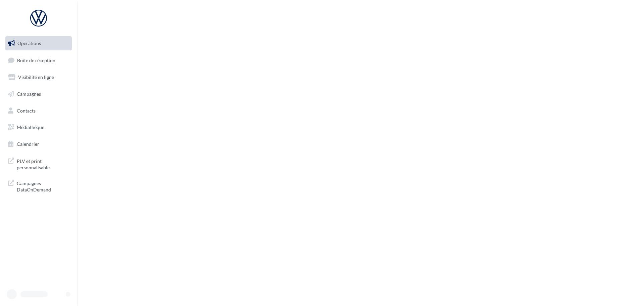  I want to click on a: Opérations, so click(39, 44).